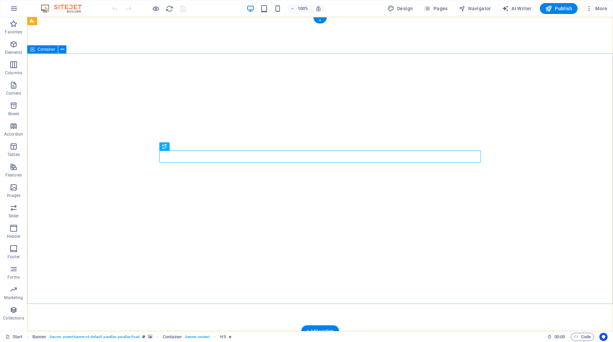 The image size is (613, 342). Describe the element at coordinates (400, 9) in the screenshot. I see `div: Design (Ctrl+Alt+Y)` at that location.